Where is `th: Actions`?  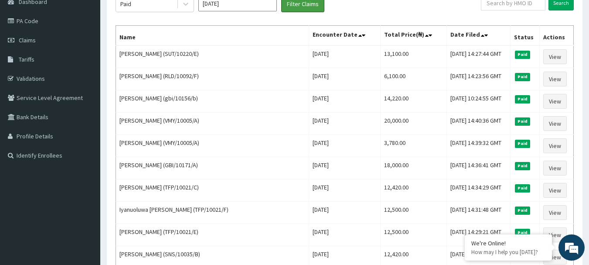
th: Actions is located at coordinates (557, 36).